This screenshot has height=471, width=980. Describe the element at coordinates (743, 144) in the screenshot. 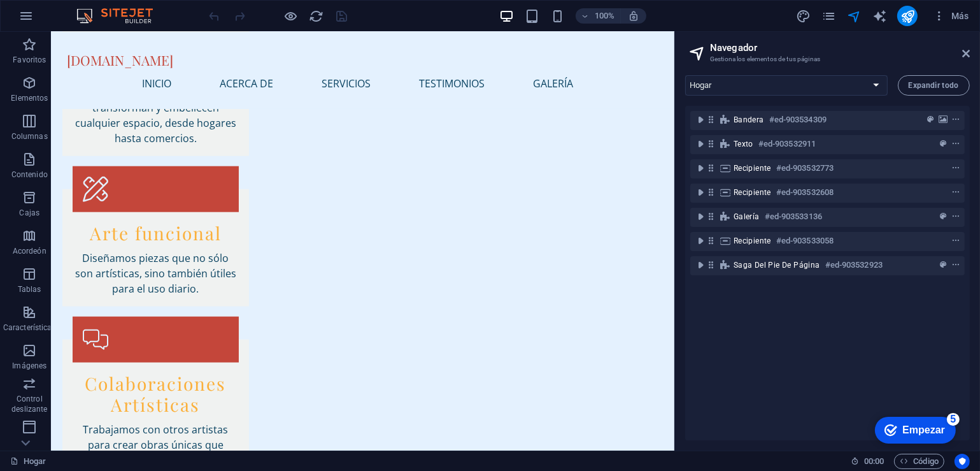

I see `font: Texto` at that location.